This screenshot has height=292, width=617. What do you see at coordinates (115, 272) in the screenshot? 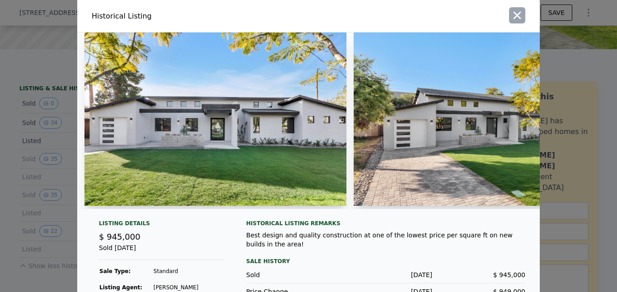
I see `strong: Sale Type:` at bounding box center [115, 272].